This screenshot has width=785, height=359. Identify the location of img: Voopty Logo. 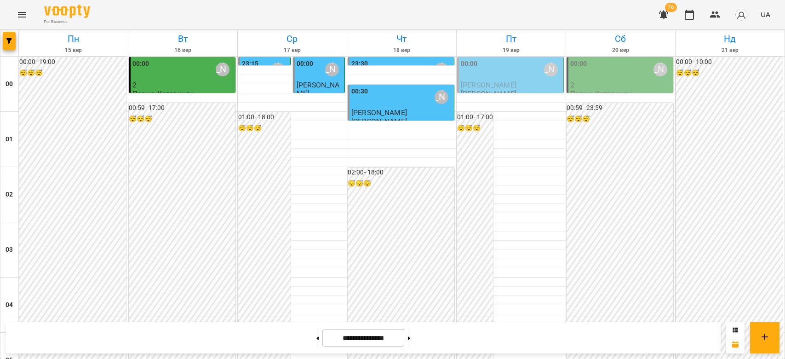
(67, 11).